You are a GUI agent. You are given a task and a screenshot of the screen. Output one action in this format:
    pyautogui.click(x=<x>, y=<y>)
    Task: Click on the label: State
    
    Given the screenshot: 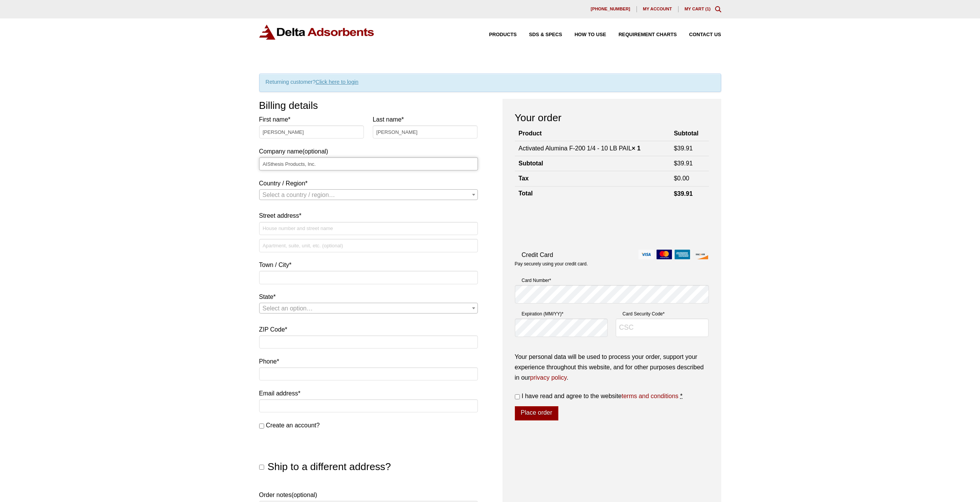 What is the action you would take?
    pyautogui.click(x=368, y=297)
    